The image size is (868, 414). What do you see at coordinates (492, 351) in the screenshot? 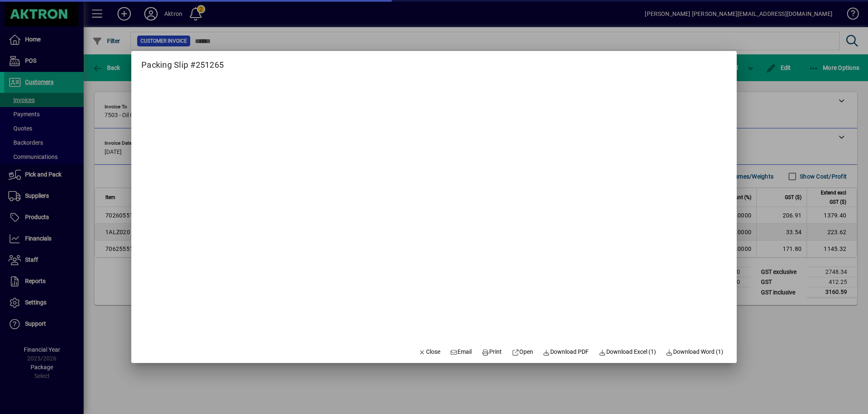
I see `span: Print` at bounding box center [492, 351].